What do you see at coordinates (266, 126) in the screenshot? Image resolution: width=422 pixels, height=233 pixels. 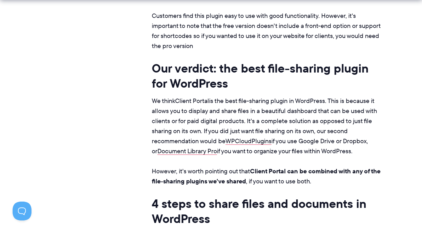 I see `p: We think is the best file-sharing plugin in WordPress. This is because it allows you to display a...` at bounding box center [266, 126].